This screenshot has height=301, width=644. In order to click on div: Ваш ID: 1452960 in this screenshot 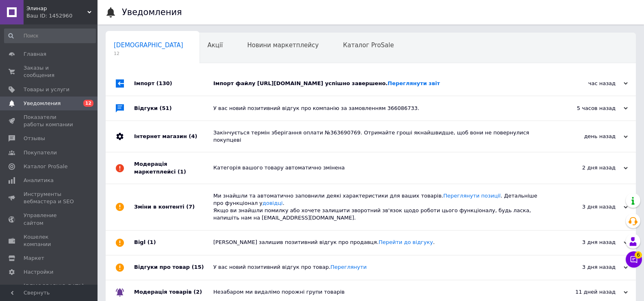, I will do `click(62, 15)`.